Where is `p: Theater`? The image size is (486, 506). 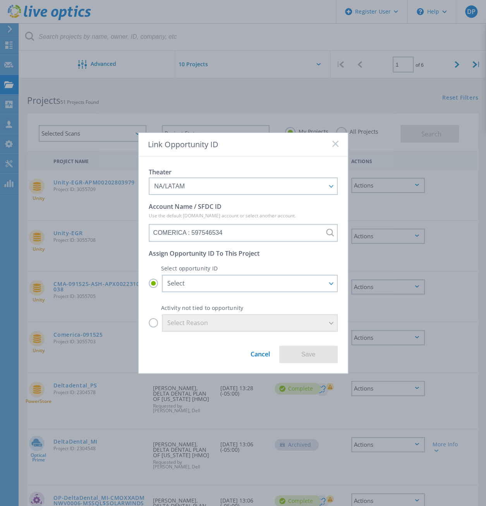 p: Theater is located at coordinates (243, 172).